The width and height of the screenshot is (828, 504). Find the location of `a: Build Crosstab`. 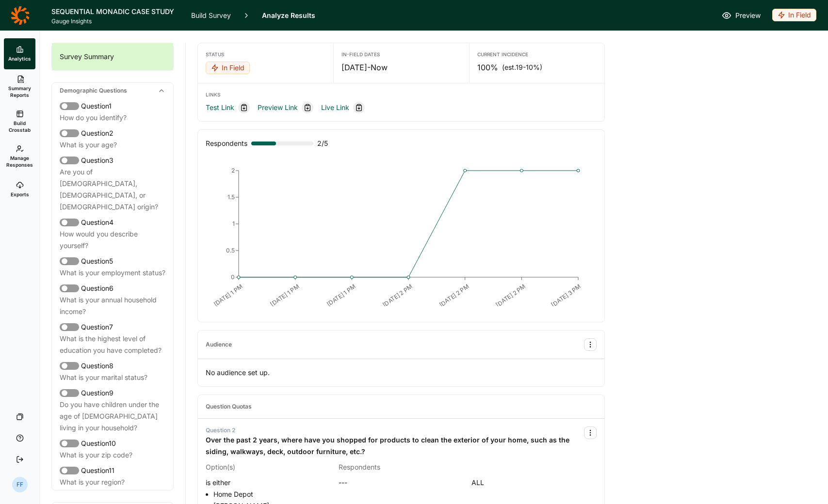

a: Build Crosstab is located at coordinates (19, 122).